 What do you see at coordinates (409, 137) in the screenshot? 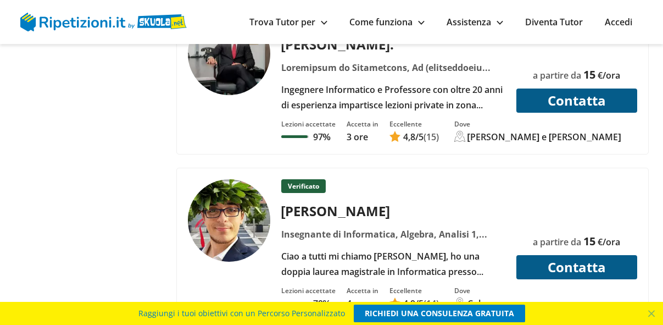
I see `span: 4,8` at bounding box center [409, 137].